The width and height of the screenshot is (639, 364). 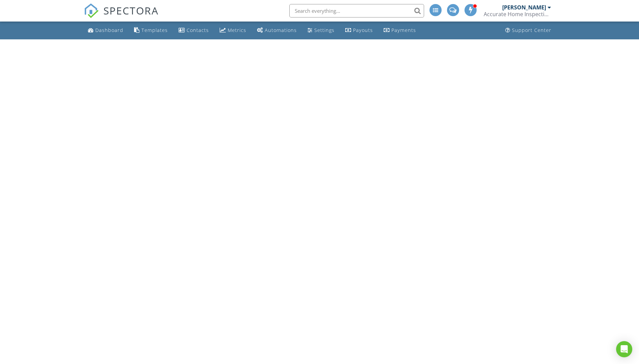 I want to click on a: Support Center, so click(x=528, y=30).